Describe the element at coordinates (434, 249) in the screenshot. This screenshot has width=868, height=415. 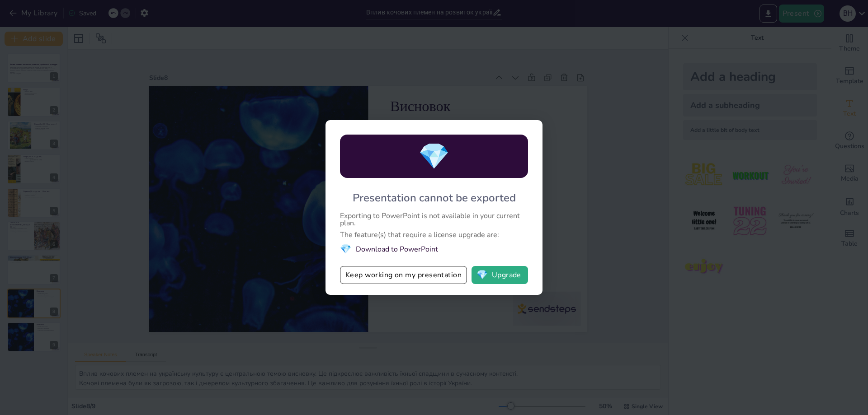
I see `li: Download to PowerPoint` at that location.